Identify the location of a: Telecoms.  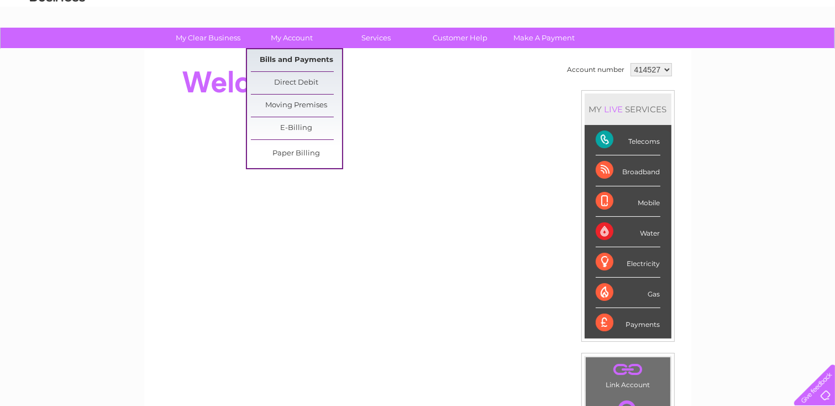
(716, 51).